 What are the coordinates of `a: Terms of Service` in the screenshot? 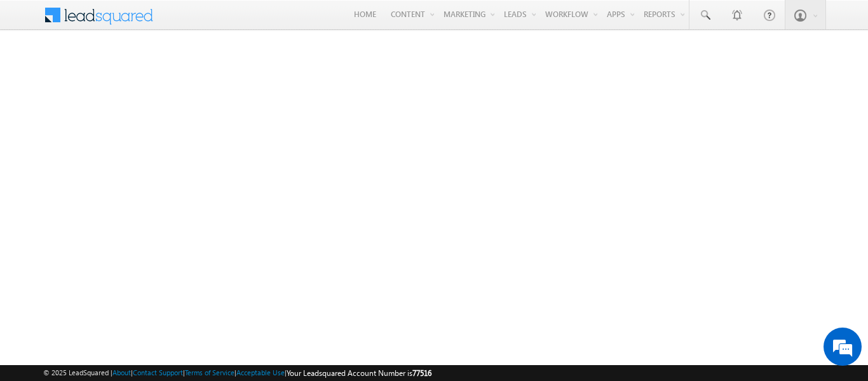 It's located at (209, 372).